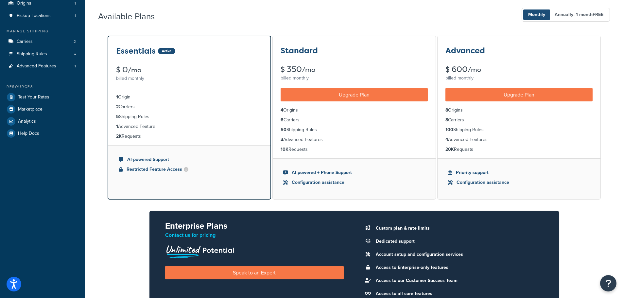 This screenshot has height=298, width=623. Describe the element at coordinates (43, 42) in the screenshot. I see `a: Carriers 2` at that location.